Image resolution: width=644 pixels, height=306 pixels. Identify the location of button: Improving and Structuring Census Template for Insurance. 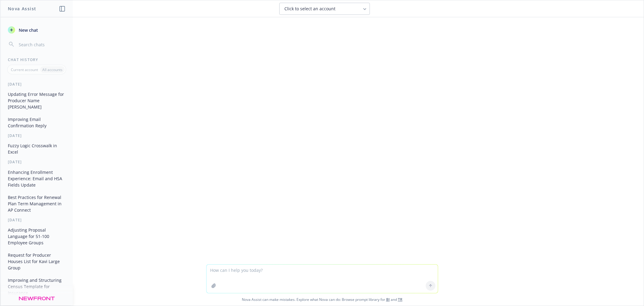
(37, 287).